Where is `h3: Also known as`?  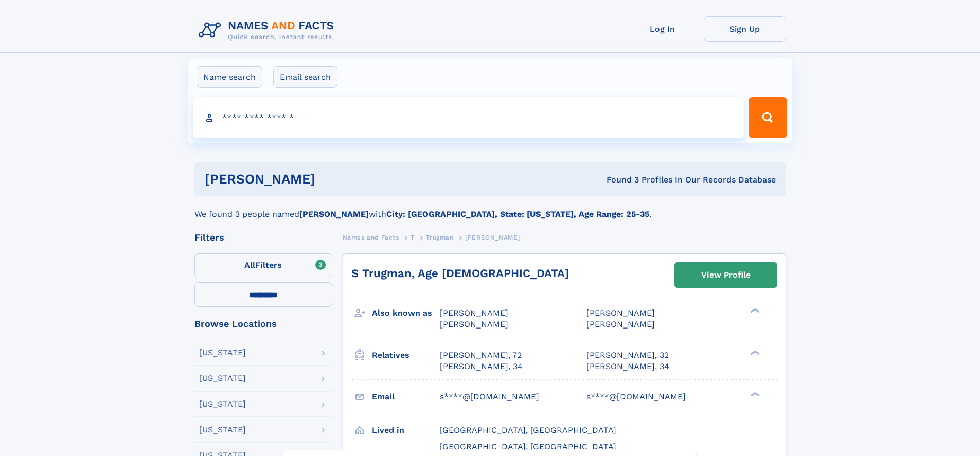
h3: Also known as is located at coordinates (406, 313).